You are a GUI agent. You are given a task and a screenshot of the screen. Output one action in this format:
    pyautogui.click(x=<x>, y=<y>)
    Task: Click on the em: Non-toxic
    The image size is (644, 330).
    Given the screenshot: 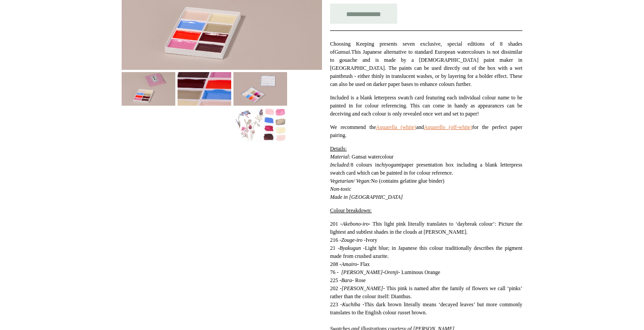 What is the action you would take?
    pyautogui.click(x=366, y=193)
    